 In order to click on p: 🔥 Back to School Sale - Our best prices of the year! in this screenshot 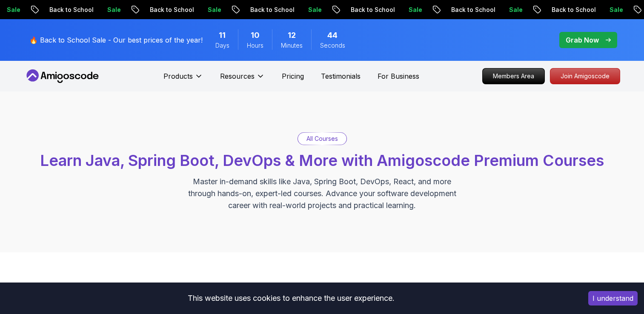, I will do `click(116, 40)`.